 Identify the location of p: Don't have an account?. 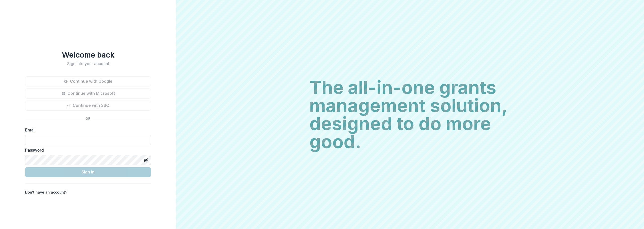
(46, 192).